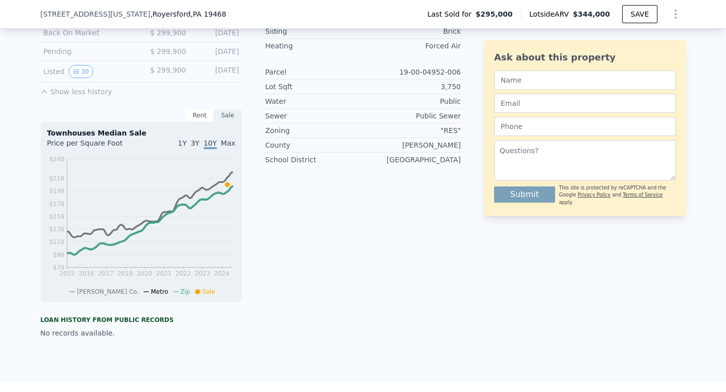 This screenshot has height=392, width=726. What do you see at coordinates (56, 191) in the screenshot?
I see `tspan: $198` at bounding box center [56, 191].